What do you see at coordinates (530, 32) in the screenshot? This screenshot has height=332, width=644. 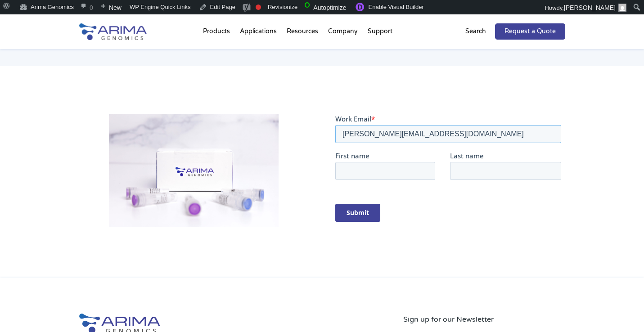 I see `a: Request a Quote` at bounding box center [530, 32].